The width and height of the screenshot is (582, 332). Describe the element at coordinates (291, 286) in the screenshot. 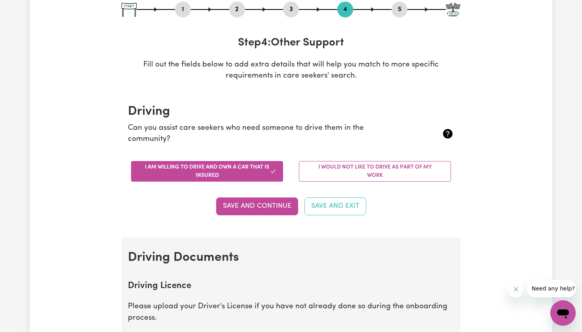

I see `h2: Driving Licence` at that location.